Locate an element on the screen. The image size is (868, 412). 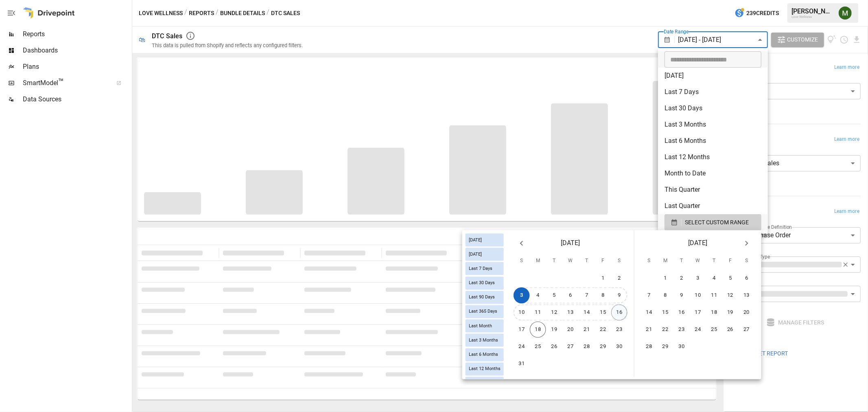
div: Last Year is located at coordinates (485, 383).